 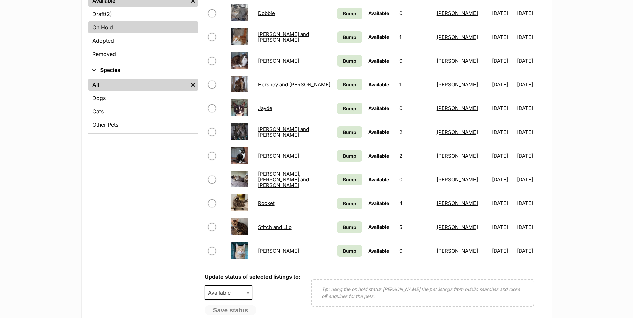 I want to click on a: Adopted, so click(x=143, y=41).